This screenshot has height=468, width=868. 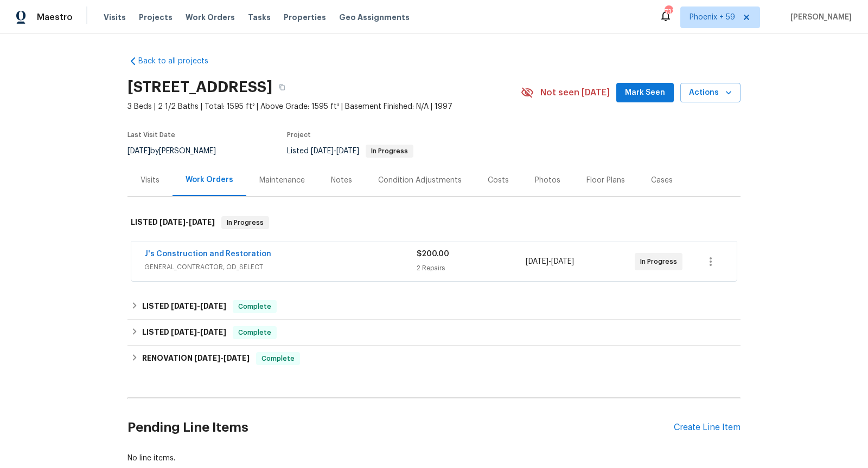 I want to click on div: Costs, so click(x=497, y=180).